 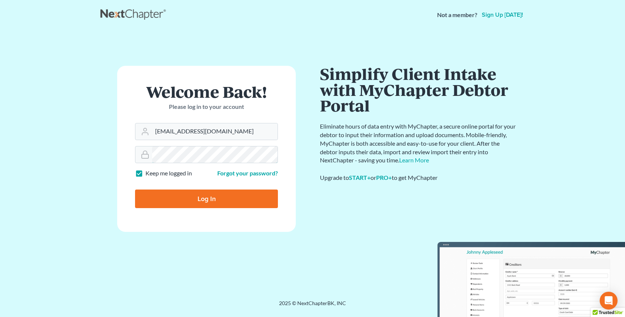 What do you see at coordinates (414, 160) in the screenshot?
I see `a: Learn More` at bounding box center [414, 160].